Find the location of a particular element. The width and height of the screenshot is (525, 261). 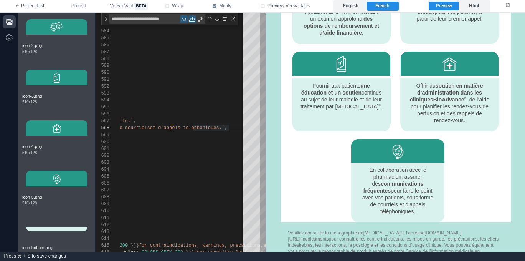

div: 588 is located at coordinates (102, 59).